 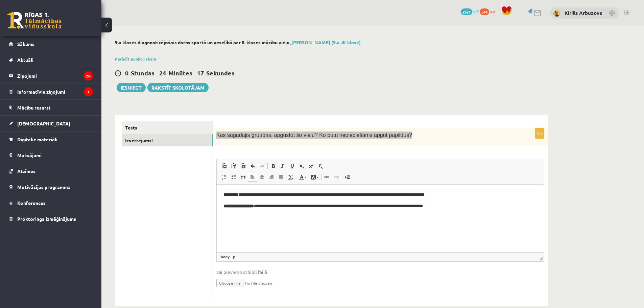 What do you see at coordinates (163, 73) in the screenshot?
I see `span: 24` at bounding box center [163, 73].